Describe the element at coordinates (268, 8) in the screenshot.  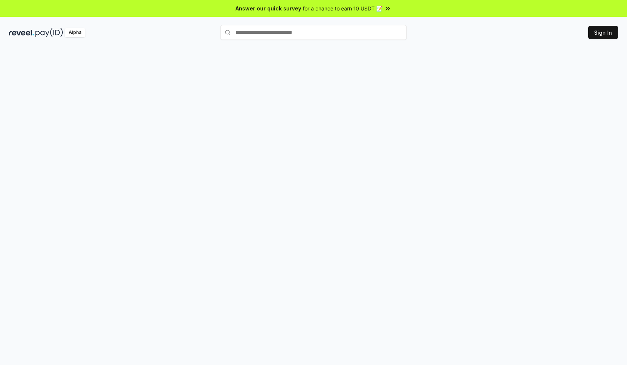
I see `span: Answer our quick survey` at that location.